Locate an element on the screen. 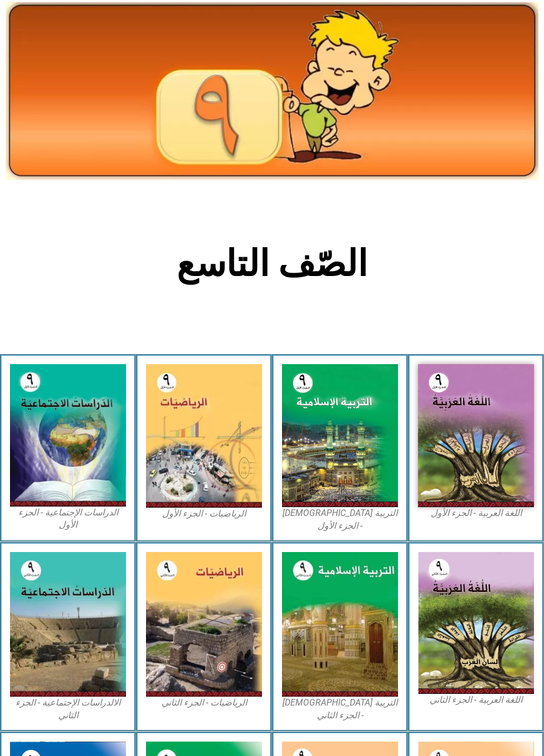  figcaption: اللغة العربية - الجزء الثاني is located at coordinates (475, 700).